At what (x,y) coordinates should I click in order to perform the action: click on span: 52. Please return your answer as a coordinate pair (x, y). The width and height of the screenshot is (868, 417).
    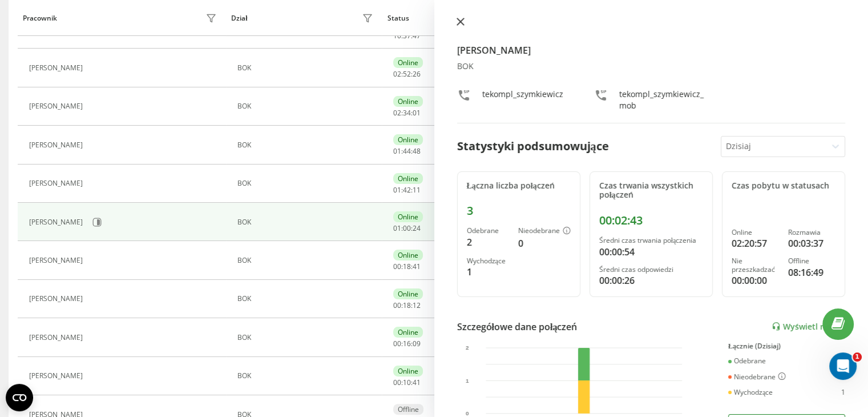
    Looking at the image, I should click on (407, 74).